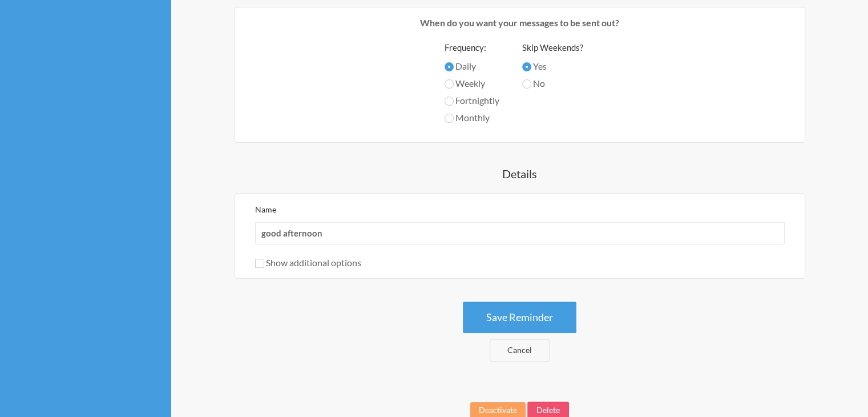  I want to click on h4: Details, so click(520, 173).